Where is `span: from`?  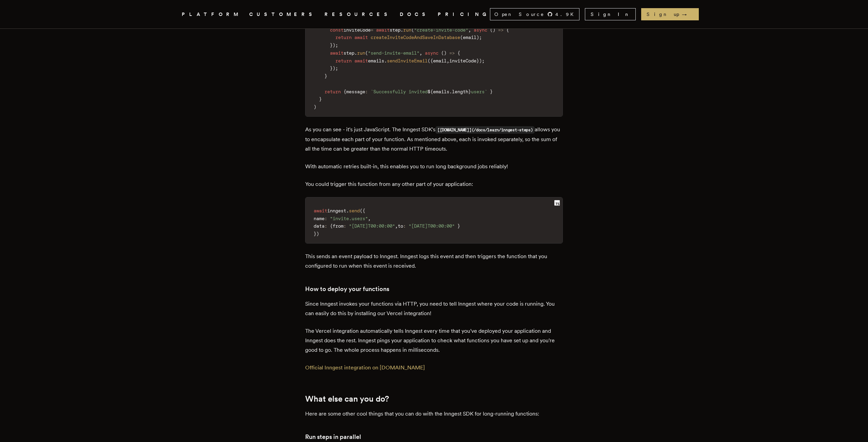
span: from is located at coordinates (338, 226).